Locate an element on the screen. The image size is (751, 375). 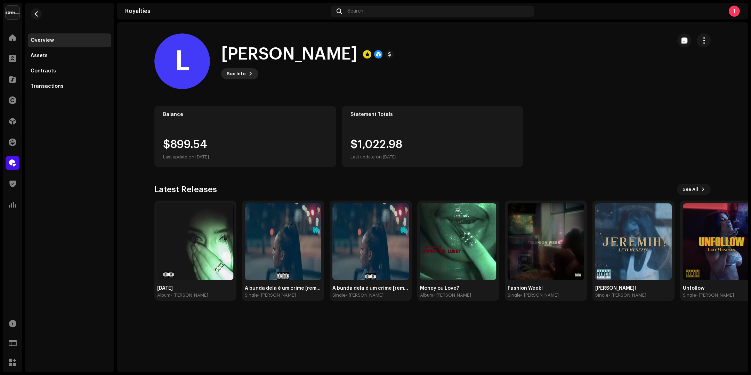
div: L is located at coordinates (182, 61).